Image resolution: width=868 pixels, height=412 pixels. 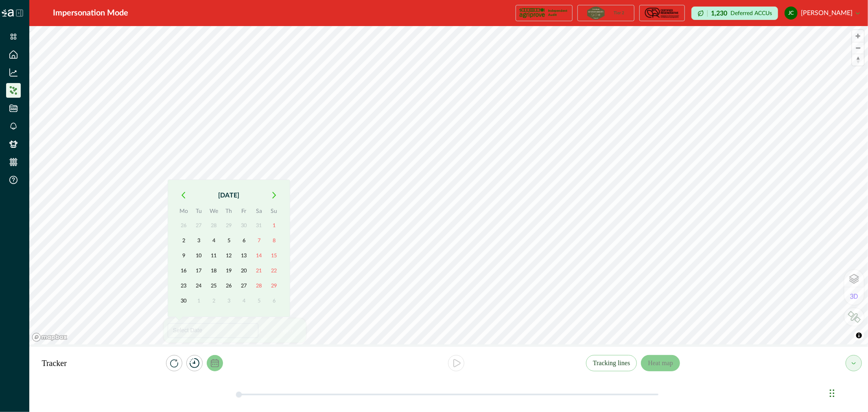 What do you see at coordinates (244, 241) in the screenshot?
I see `button: 6 June 2025` at bounding box center [244, 241].